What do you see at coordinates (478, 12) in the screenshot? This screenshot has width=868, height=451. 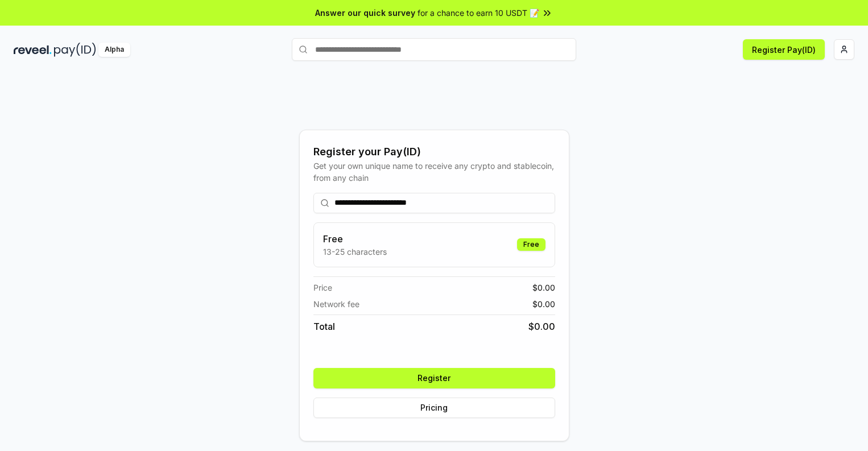 I see `span: for a chance to earn 10 USDT 📝` at bounding box center [478, 12].